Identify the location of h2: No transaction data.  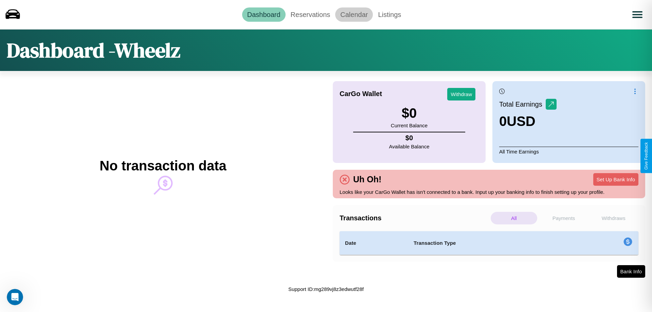
(163, 166).